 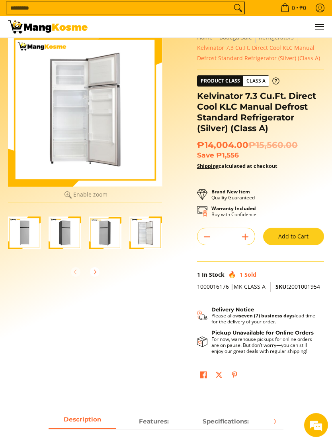 I want to click on p: Buy with Confidence, so click(x=234, y=211).